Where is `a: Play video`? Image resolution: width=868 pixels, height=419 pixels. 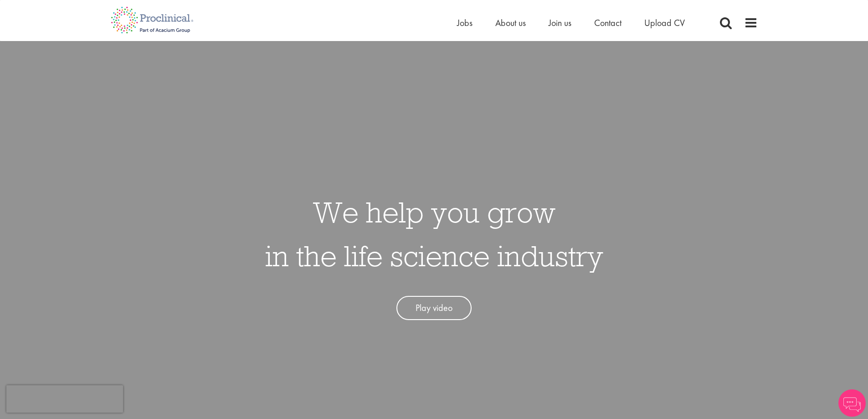
a: Play video is located at coordinates (434, 308).